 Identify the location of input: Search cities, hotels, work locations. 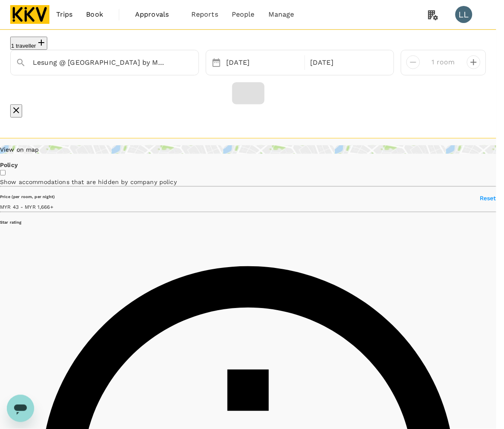
(101, 62).